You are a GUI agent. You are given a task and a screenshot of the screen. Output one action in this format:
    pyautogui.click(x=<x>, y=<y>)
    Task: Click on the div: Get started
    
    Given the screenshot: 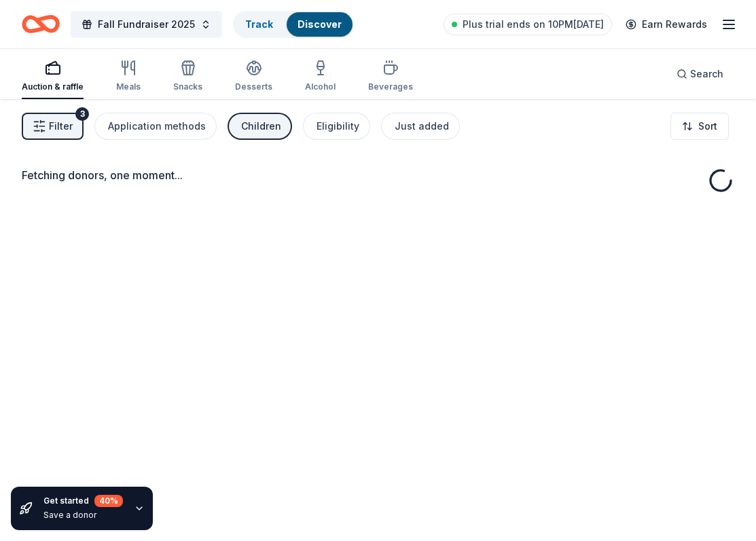 What is the action you would take?
    pyautogui.click(x=83, y=501)
    